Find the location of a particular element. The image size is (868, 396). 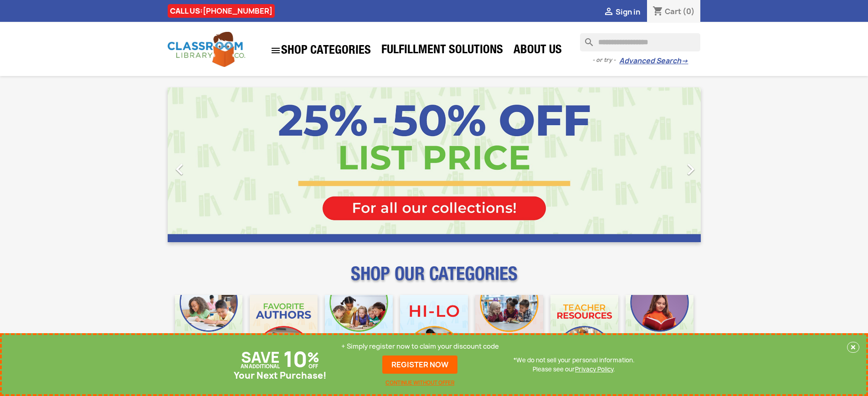

a: Next is located at coordinates (661, 165).